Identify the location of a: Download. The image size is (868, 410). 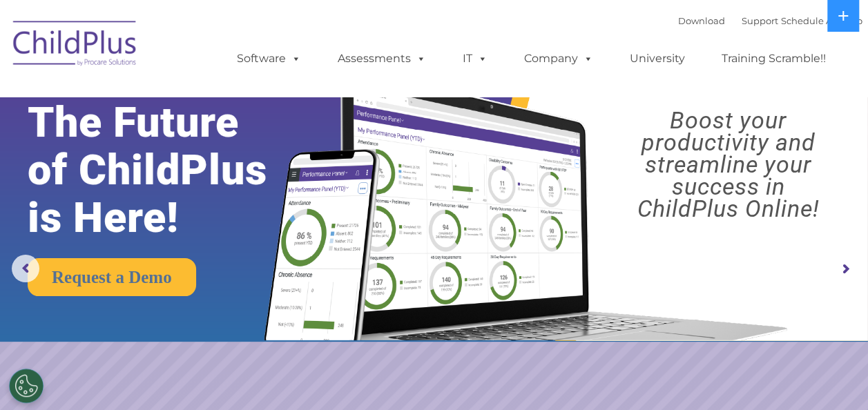
(701, 21).